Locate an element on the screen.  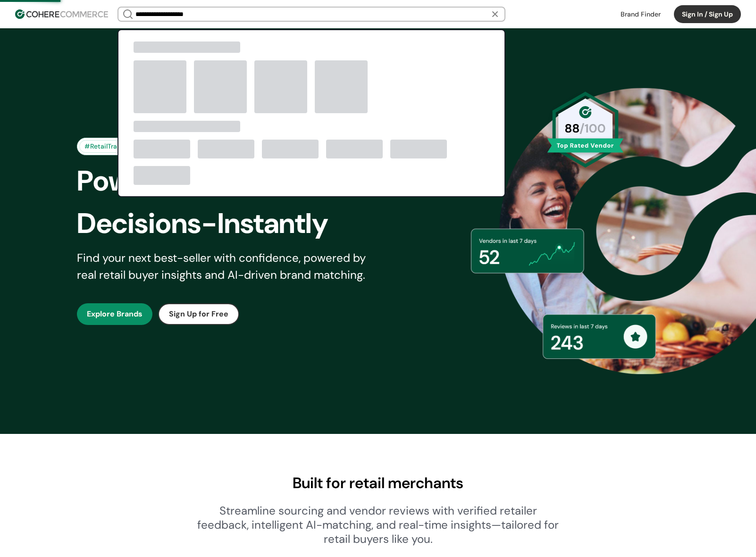
div: Streamline sourcing and vendor reviews with verified retailer feedback, intelligent AI-matching, ... is located at coordinates (378, 525).